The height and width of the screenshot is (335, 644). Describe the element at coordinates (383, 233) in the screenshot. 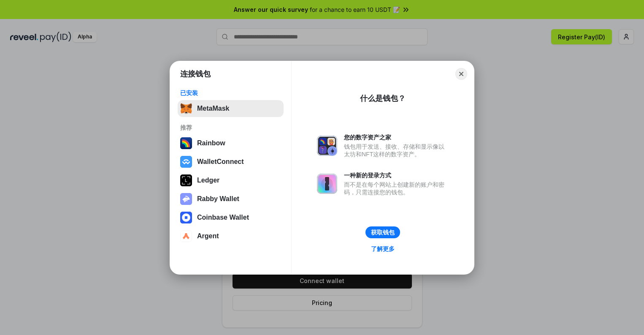

I see `div: 获取钱包` at that location.